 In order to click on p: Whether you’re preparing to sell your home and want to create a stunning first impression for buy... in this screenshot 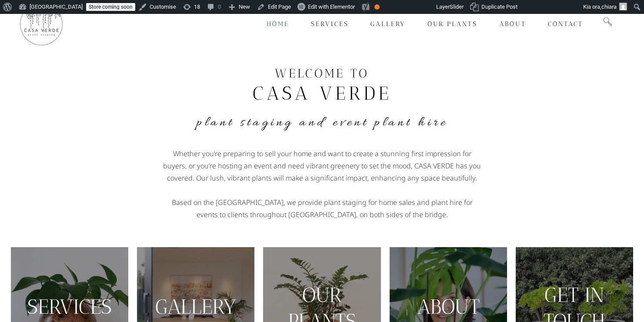, I will do `click(322, 166)`.